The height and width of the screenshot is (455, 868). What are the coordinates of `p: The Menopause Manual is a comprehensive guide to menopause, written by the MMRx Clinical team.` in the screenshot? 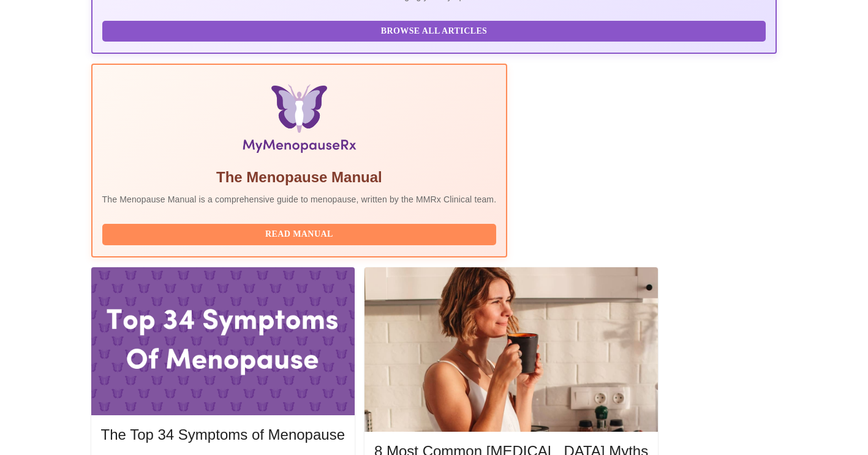 It's located at (299, 199).